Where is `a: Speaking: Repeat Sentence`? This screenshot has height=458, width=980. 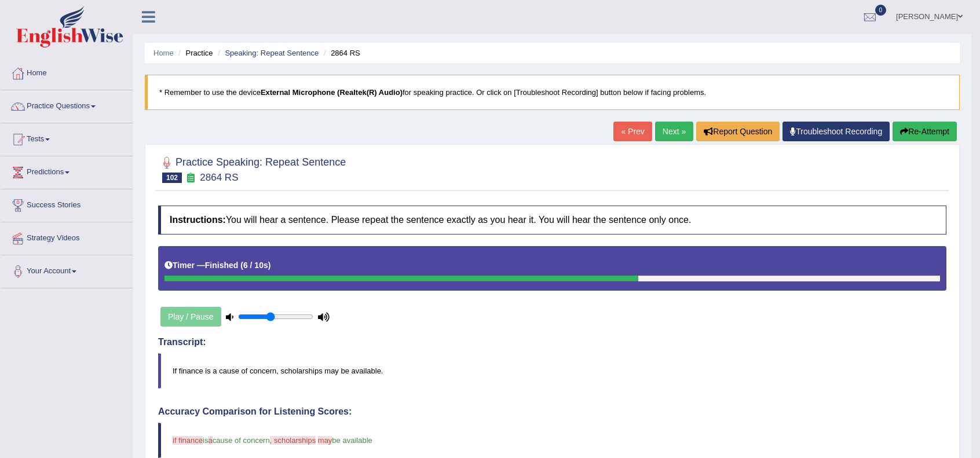
a: Speaking: Repeat Sentence is located at coordinates (272, 53).